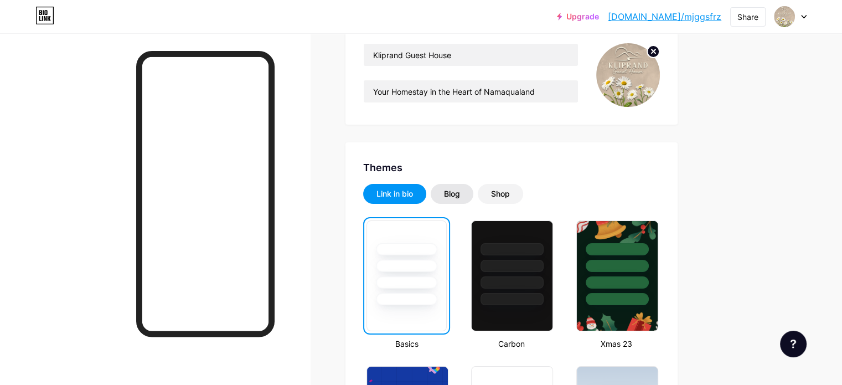 The width and height of the screenshot is (842, 385). Describe the element at coordinates (500, 194) in the screenshot. I see `div: Shop` at that location.